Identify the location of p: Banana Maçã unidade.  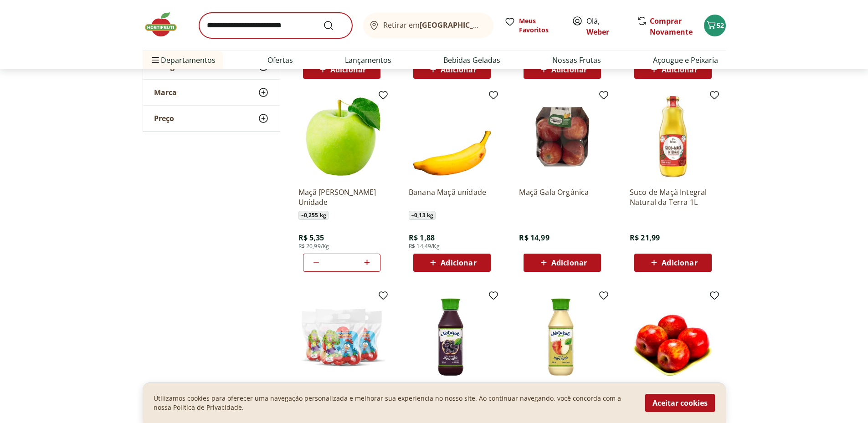
(452, 198).